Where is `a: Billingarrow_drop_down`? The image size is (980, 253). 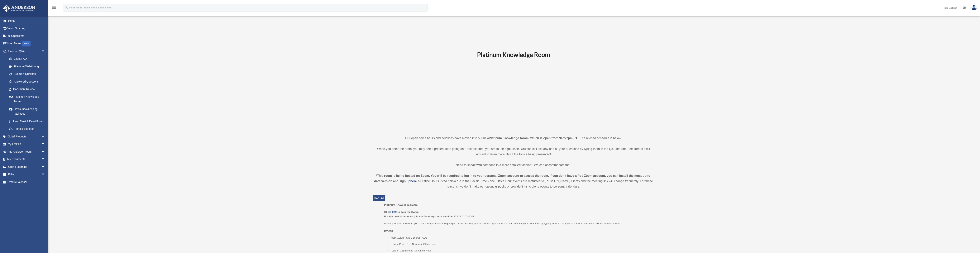
a: Billingarrow_drop_down is located at coordinates (27, 175).